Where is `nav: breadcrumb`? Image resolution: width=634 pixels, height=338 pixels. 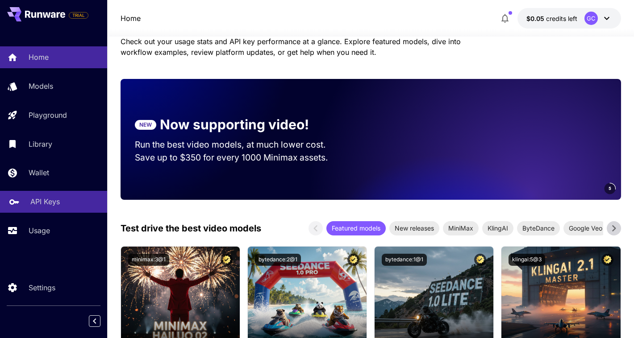 nav: breadcrumb is located at coordinates (130, 18).